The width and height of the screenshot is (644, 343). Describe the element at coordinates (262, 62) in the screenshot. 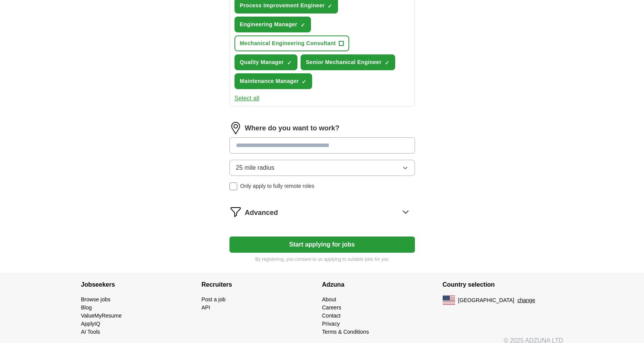

I see `span: Quality Manager` at that location.